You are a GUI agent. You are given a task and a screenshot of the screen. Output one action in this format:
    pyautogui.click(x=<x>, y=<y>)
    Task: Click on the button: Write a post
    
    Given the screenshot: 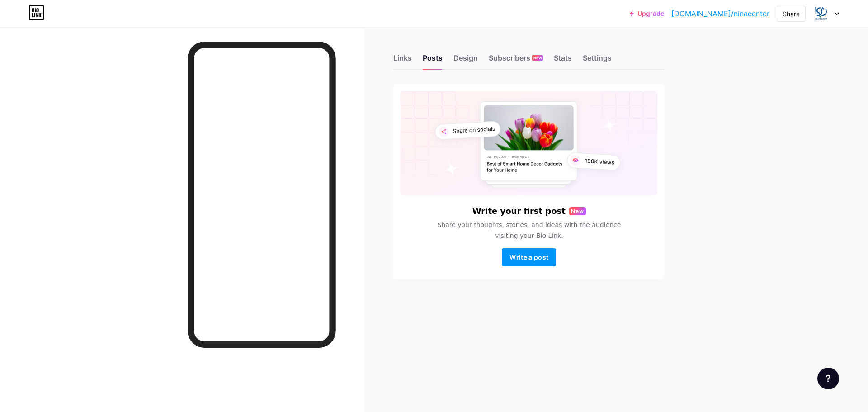 What is the action you would take?
    pyautogui.click(x=529, y=258)
    